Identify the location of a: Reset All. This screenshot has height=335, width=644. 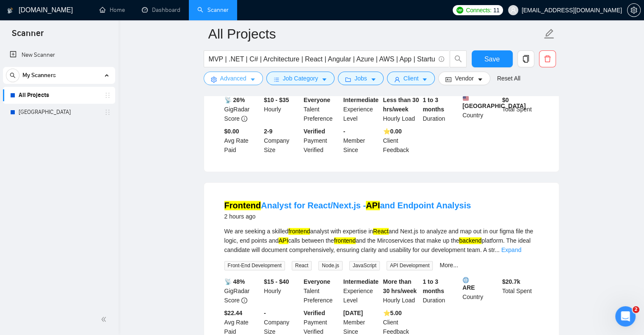
(509, 78).